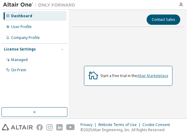 The height and width of the screenshot is (136, 187). I want to click on div: Start a free trial in the, so click(135, 76).